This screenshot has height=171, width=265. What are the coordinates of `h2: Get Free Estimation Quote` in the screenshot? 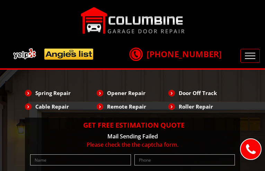 It's located at (132, 125).